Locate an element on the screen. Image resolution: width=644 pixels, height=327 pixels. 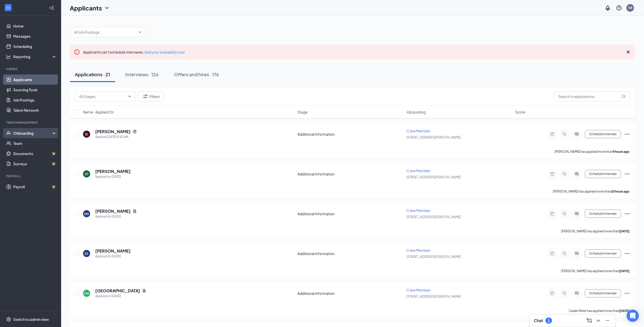
span: Score is located at coordinates (521, 112).